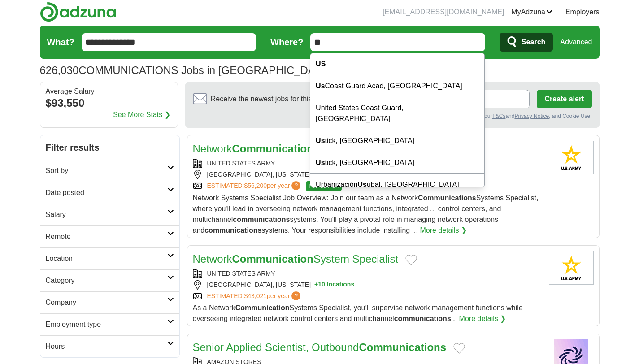  What do you see at coordinates (110, 324) in the screenshot?
I see `a: Employment type` at bounding box center [110, 324].